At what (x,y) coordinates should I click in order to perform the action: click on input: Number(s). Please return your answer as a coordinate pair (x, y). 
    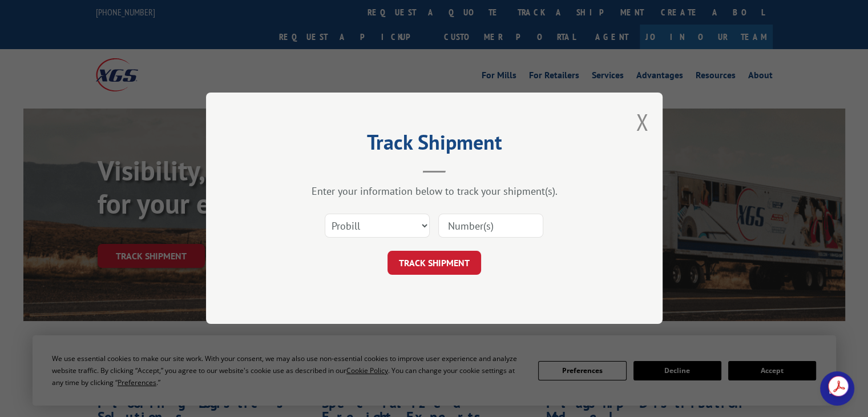
    Looking at the image, I should click on (491, 226).